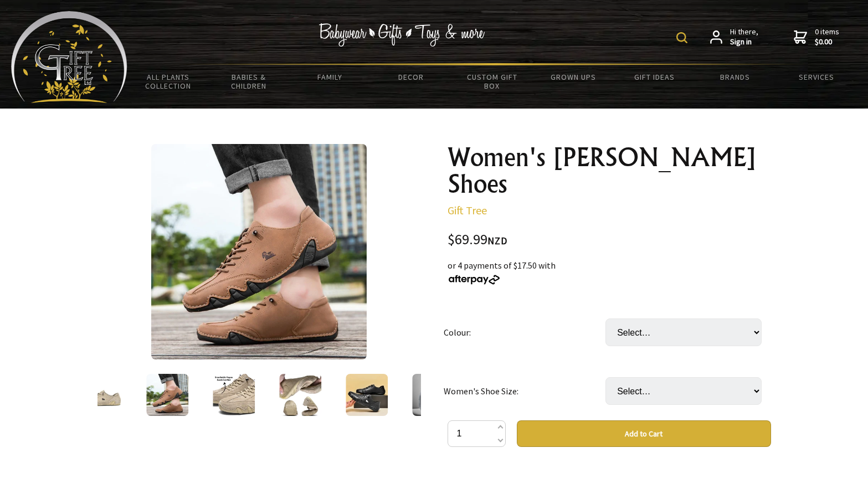  Describe the element at coordinates (827, 36) in the screenshot. I see `span: 0 items` at that location.